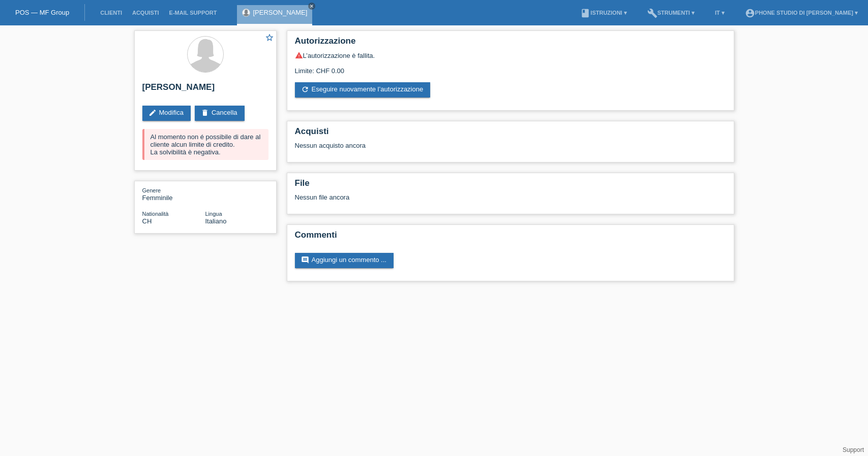 The height and width of the screenshot is (456, 868). I want to click on a: POS — MF Group, so click(42, 12).